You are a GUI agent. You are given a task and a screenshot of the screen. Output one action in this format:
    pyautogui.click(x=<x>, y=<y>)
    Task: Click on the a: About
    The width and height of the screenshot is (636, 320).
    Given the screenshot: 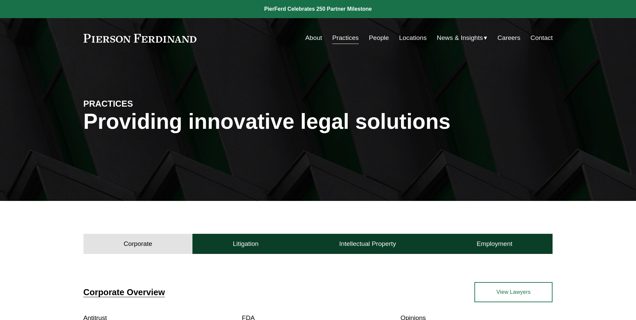 What is the action you would take?
    pyautogui.click(x=314, y=38)
    